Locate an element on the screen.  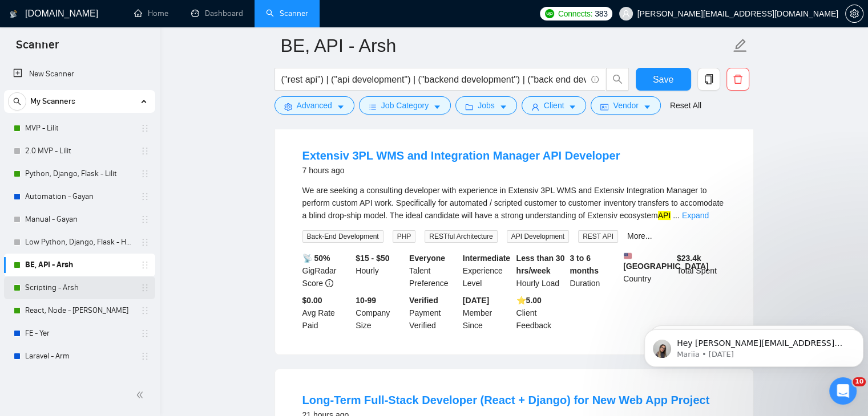
div: Hourly is located at coordinates (380, 271).